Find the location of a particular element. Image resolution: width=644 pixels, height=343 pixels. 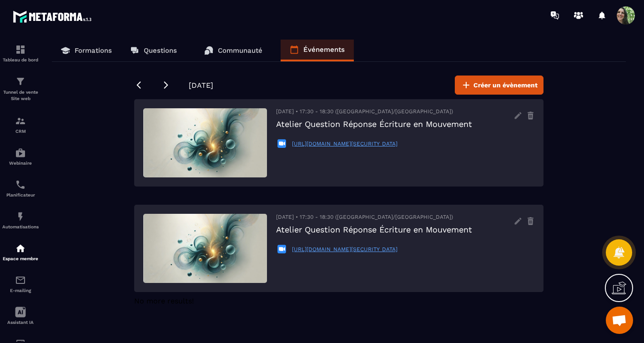

p: Formations is located at coordinates (93, 51).